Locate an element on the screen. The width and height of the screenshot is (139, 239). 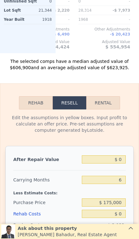
span: $ 3,933 is located at coordinates (116, 225).